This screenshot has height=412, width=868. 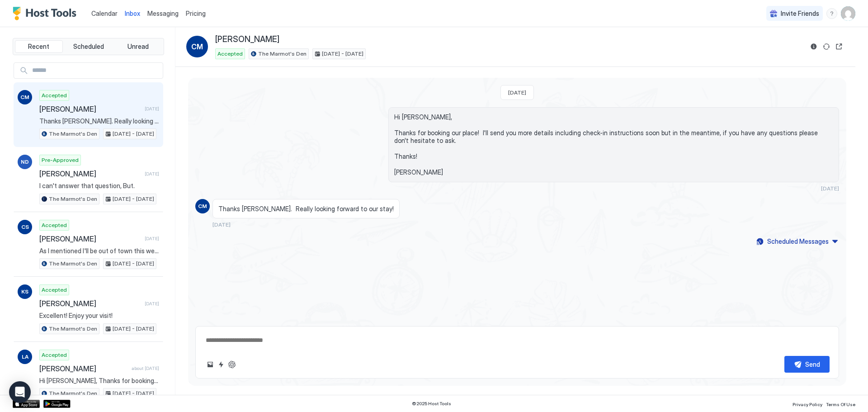 I want to click on div: tab-group, so click(x=88, y=46).